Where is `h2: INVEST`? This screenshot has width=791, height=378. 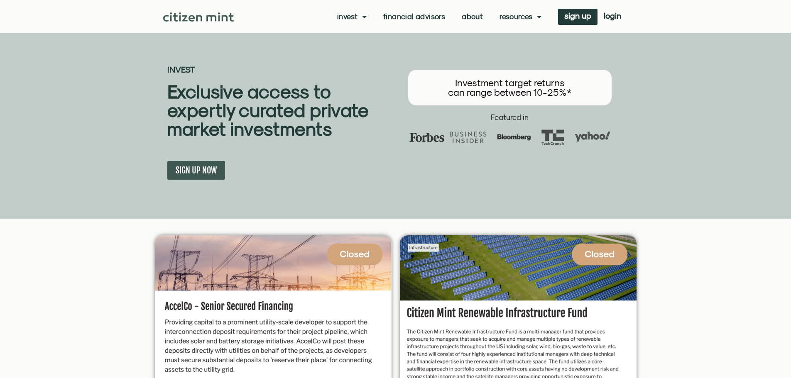 h2: INVEST is located at coordinates (281, 70).